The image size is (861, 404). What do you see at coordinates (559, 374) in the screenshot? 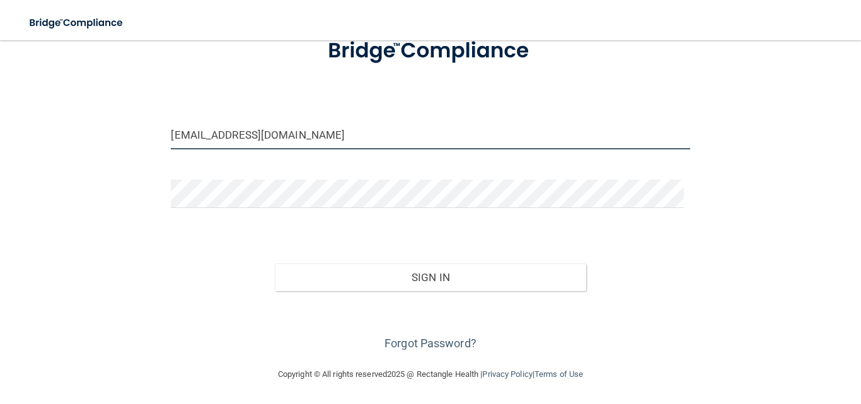
I see `a: Terms of Use` at bounding box center [559, 374].